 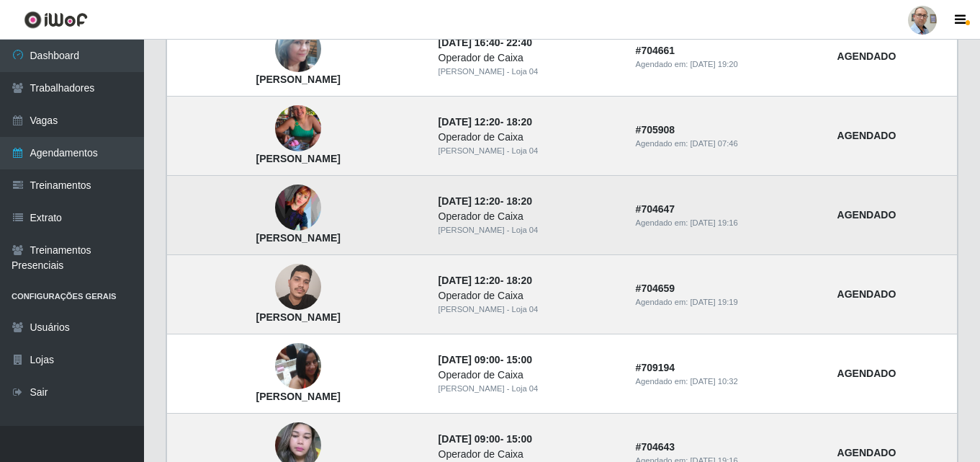 I want to click on strong: # 704661, so click(x=656, y=51).